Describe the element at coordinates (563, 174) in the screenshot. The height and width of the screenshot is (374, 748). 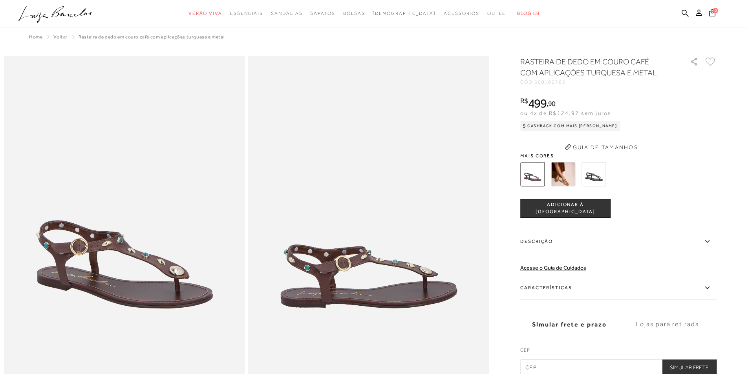
I see `img: RASTEIRA DE DEDO EM COURO CARAMELO COM APLICAÇÕES TURQUESA E METAL` at that location.